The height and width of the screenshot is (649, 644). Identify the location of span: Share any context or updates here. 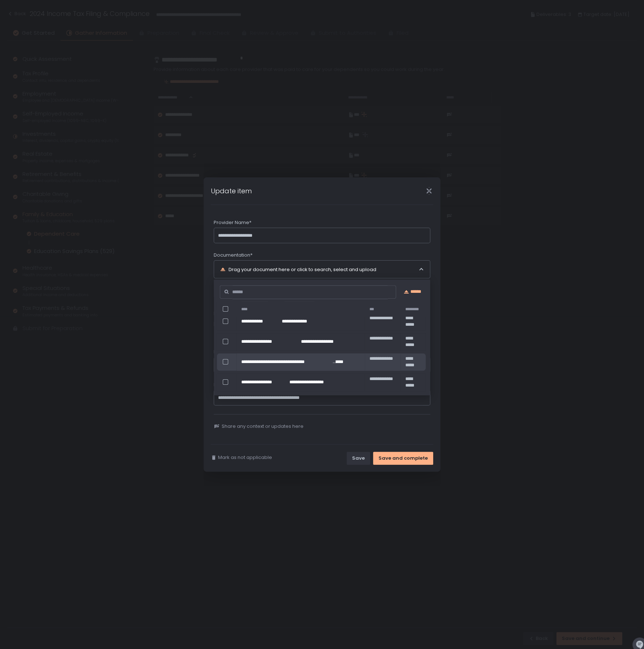
(262, 426).